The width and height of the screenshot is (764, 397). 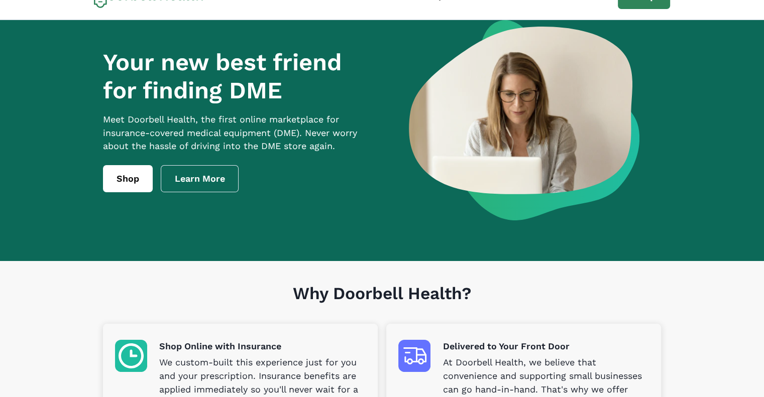 I want to click on h1: Why Doorbell Health?, so click(x=382, y=304).